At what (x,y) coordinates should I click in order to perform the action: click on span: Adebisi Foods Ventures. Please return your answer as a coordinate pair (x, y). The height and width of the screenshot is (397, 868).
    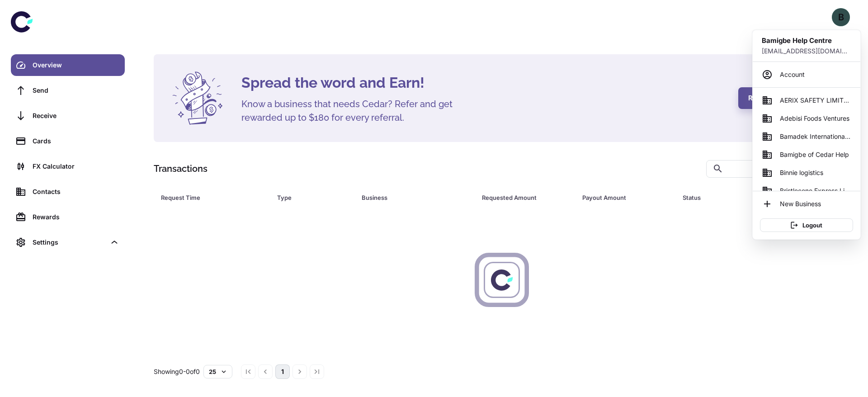
    Looking at the image, I should click on (815, 119).